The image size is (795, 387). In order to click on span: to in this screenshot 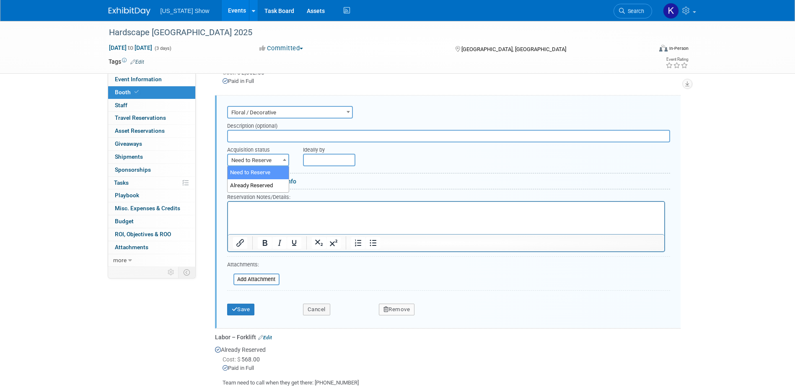, I will do `click(130, 48)`.